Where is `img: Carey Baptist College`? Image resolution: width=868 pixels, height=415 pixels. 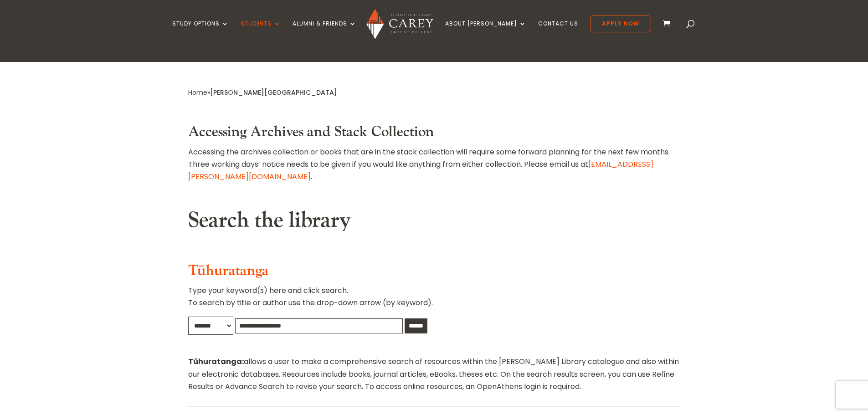 img: Carey Baptist College is located at coordinates (400, 23).